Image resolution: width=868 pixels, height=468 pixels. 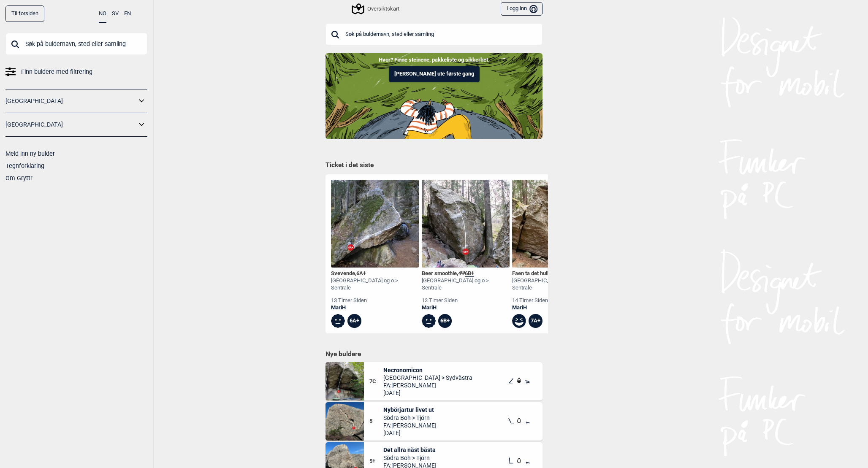 I want to click on div: Faen ta det hullet , Ψ, so click(x=556, y=273).